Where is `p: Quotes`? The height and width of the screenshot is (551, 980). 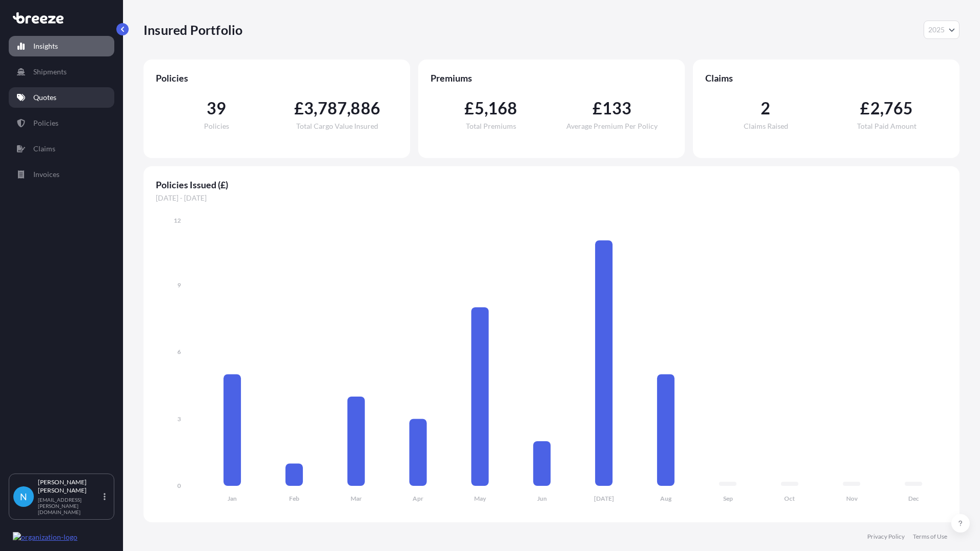 p: Quotes is located at coordinates (44, 97).